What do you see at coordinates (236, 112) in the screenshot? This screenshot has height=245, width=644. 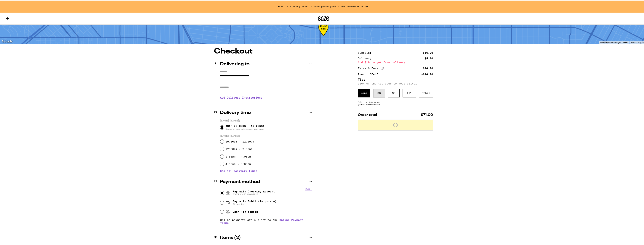 I see `h2: Delivery time` at bounding box center [236, 112].